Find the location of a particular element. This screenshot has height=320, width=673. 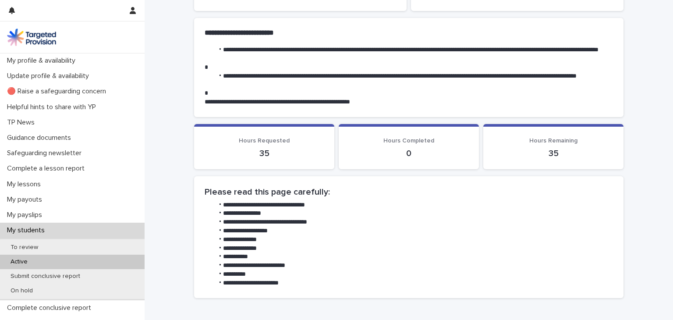

p: 0 is located at coordinates (409, 153).